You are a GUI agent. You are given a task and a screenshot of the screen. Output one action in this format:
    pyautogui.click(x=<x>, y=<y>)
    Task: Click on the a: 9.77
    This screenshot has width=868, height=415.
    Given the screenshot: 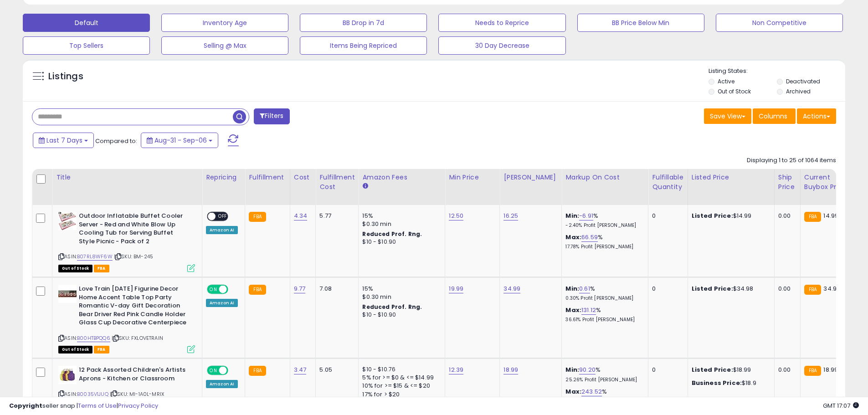 What is the action you would take?
    pyautogui.click(x=300, y=289)
    